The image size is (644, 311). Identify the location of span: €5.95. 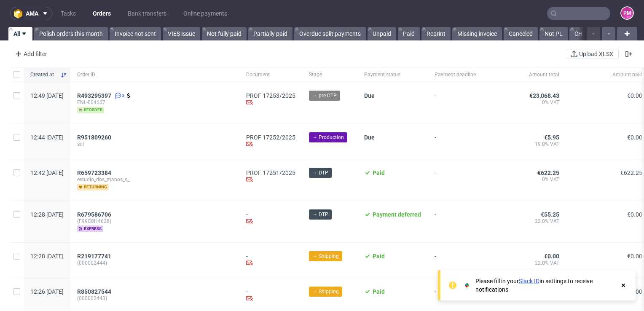
(552, 137).